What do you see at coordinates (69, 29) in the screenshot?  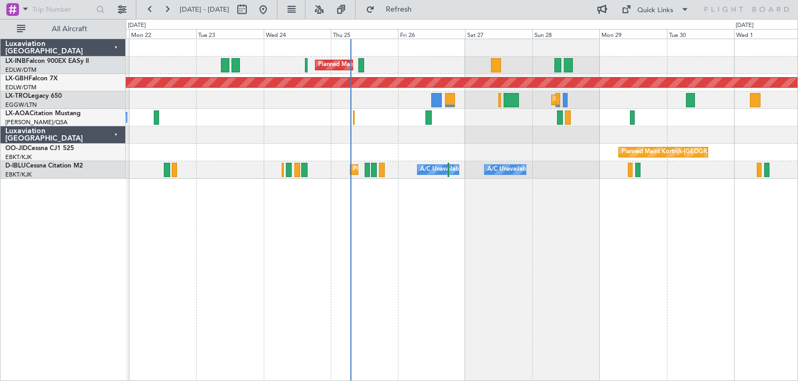 I see `span: All Aircraft` at bounding box center [69, 29].